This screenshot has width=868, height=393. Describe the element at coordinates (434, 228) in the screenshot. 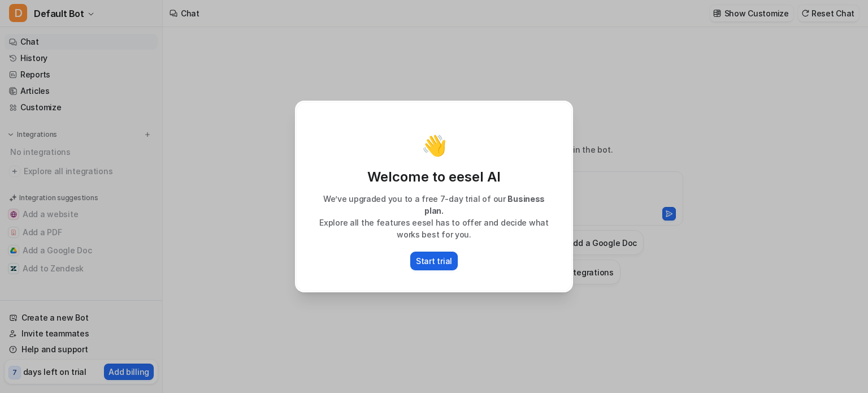

I see `p: Explore all the features eesel has to offer and decide what works best for you.` at that location.